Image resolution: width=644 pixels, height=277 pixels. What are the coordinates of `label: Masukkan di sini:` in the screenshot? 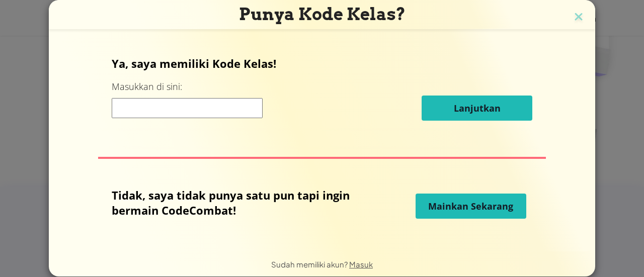 It's located at (147, 87).